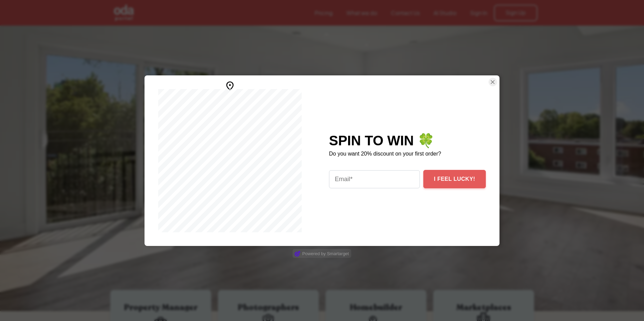  Describe the element at coordinates (493, 82) in the screenshot. I see `img: Close Button Icon` at that location.